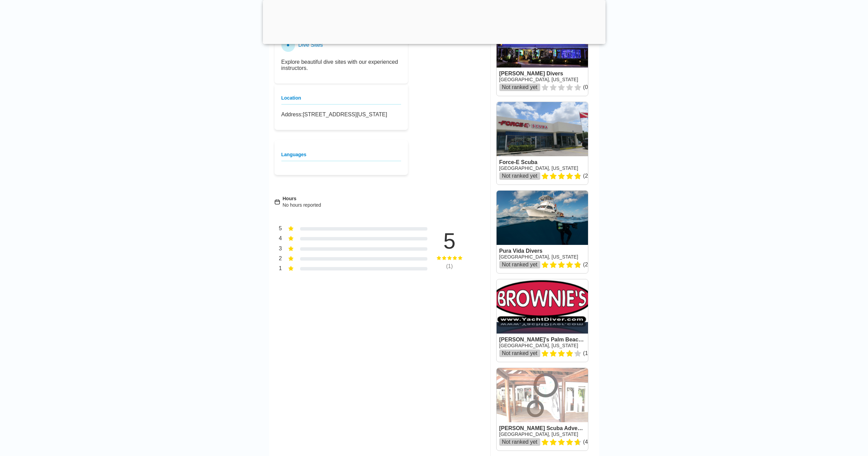  What do you see at coordinates (301, 205) in the screenshot?
I see `div: No hours reported` at bounding box center [301, 205].